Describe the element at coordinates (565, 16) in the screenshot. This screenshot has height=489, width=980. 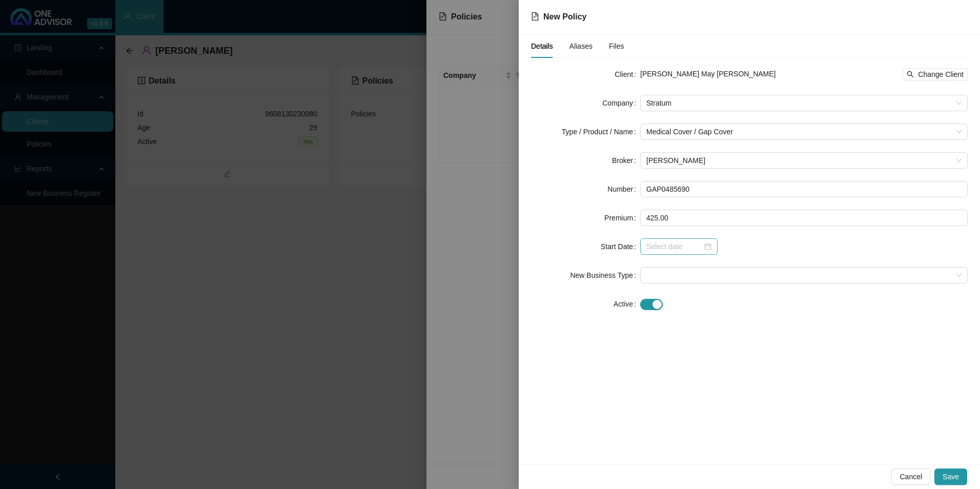
I see `span: New Policy` at that location.